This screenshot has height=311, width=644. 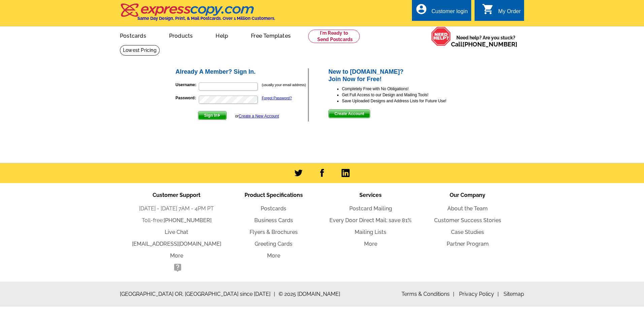 What do you see at coordinates (349, 114) in the screenshot?
I see `button: Create Account` at bounding box center [349, 114].